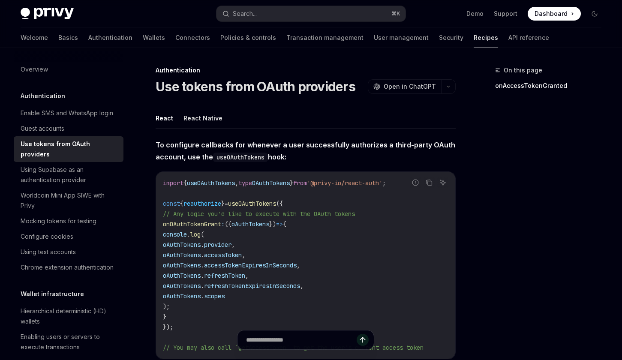  I want to click on a: User management, so click(401, 38).